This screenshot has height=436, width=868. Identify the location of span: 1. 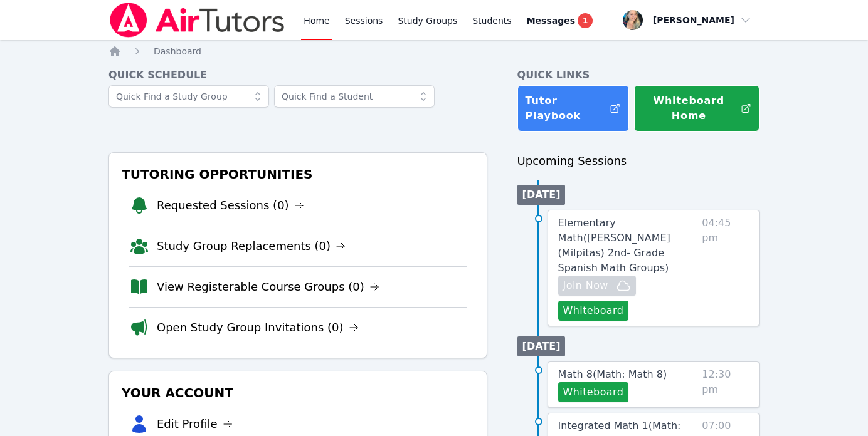
(585, 21).